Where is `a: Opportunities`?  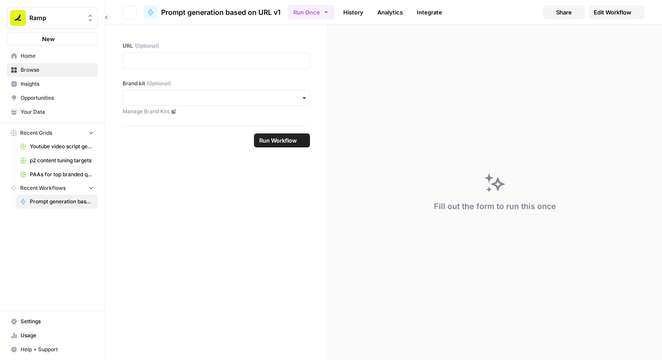
a: Opportunities is located at coordinates (52, 98).